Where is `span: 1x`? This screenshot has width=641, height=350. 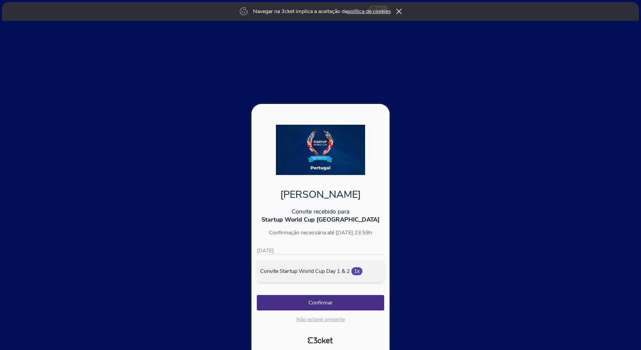 span: 1x is located at coordinates (357, 271).